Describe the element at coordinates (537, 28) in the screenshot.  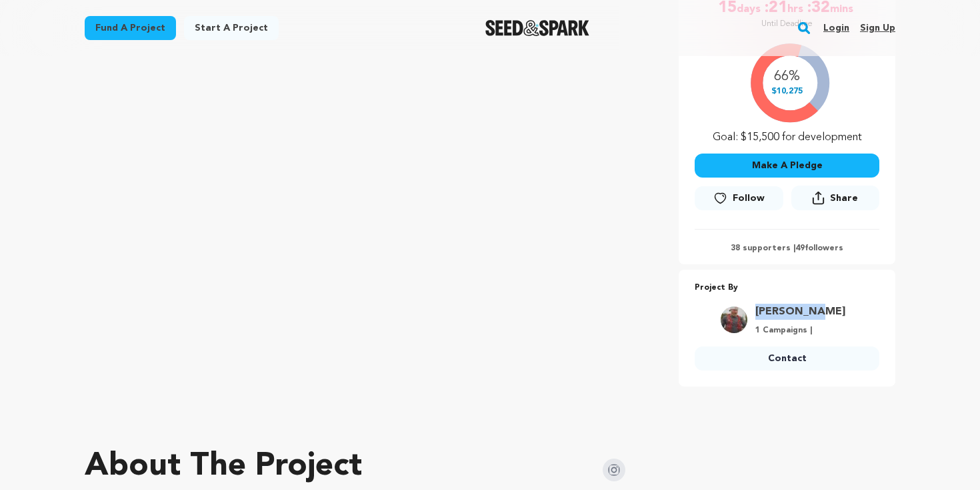
I see `a: Seed&Spark Homepage` at that location.